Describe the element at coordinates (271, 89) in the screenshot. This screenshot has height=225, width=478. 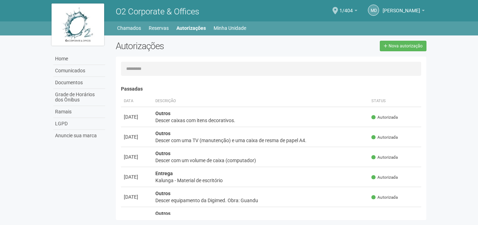
I see `h4: Passadas` at that location.